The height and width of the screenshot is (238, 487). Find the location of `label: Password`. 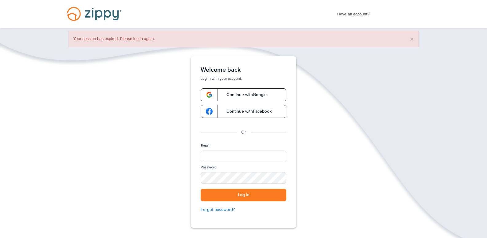

label: Password is located at coordinates (209, 167).